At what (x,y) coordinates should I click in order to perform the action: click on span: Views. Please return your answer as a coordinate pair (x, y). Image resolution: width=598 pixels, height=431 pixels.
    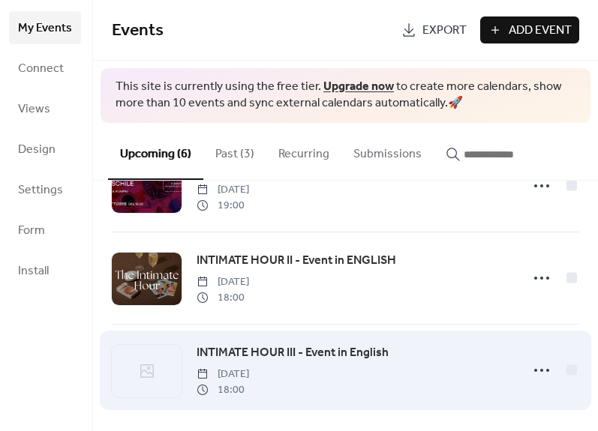
    Looking at the image, I should click on (34, 109).